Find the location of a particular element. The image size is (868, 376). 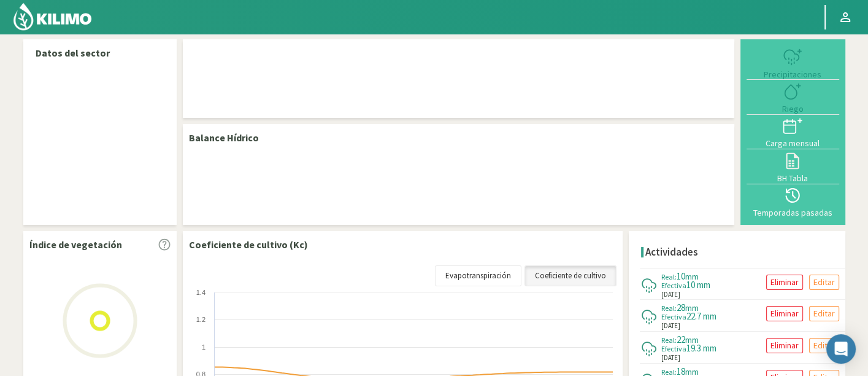

p: Índice de vegetación is located at coordinates (75, 245).